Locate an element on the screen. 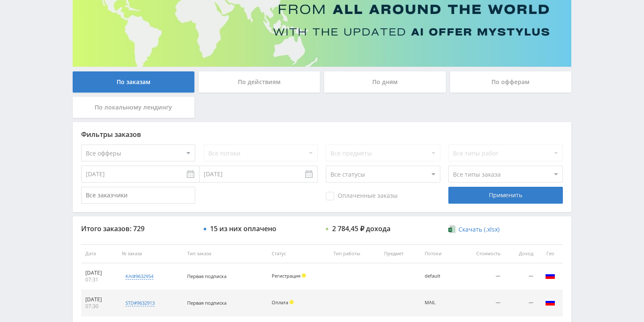 Image resolution: width=644 pixels, height=322 pixels. th: № заказа is located at coordinates (150, 253).